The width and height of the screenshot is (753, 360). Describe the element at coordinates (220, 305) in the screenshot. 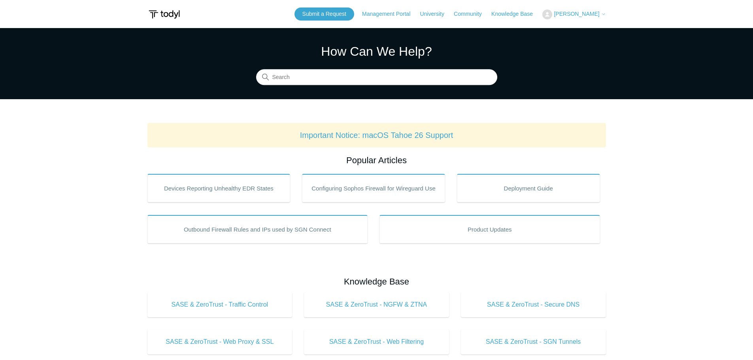

I see `a: SASE & ZeroTrust - Traffic Control` at that location.